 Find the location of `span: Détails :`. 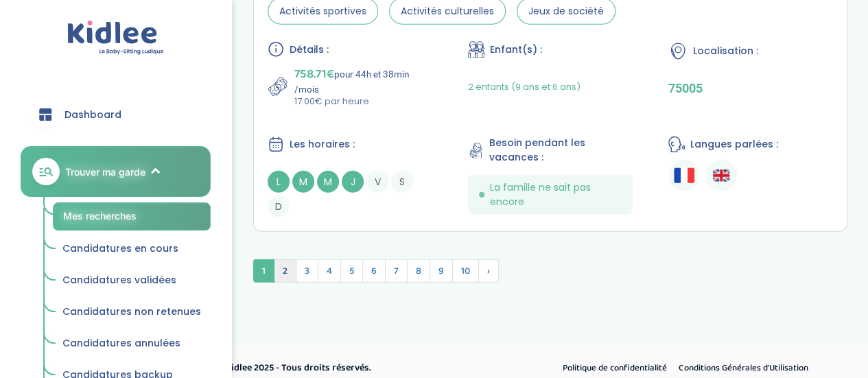

span: Détails : is located at coordinates (309, 50).